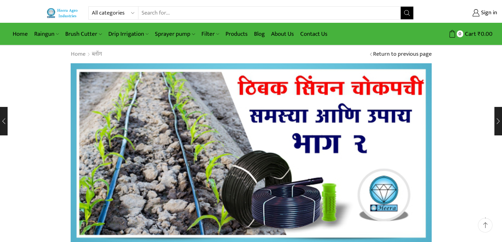 This screenshot has width=502, height=242. What do you see at coordinates (485, 34) in the screenshot?
I see `bdi: 0.00` at bounding box center [485, 34].